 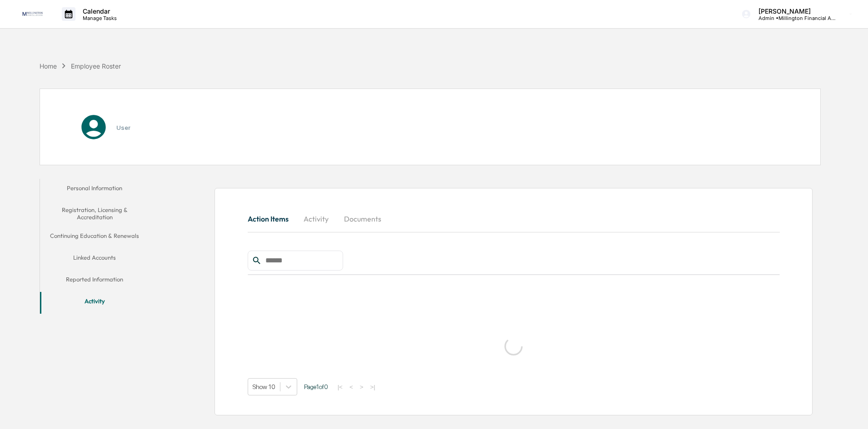 I want to click on p: Admin • Millington Financial Advisors, LLC, so click(x=794, y=18).